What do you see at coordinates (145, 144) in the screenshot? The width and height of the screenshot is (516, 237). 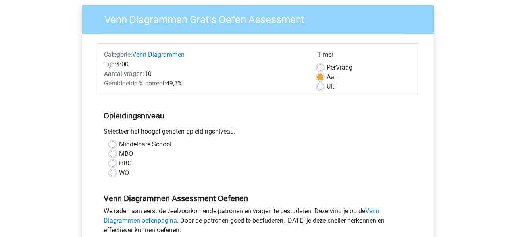 I see `label: Middelbare School` at bounding box center [145, 144].